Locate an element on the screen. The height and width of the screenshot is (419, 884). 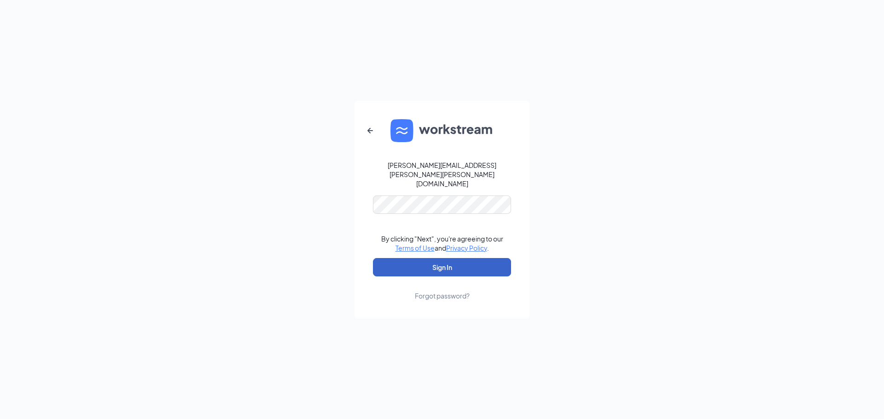
div: By clicking "Next", you're agreeing to our and . is located at coordinates (442, 243).